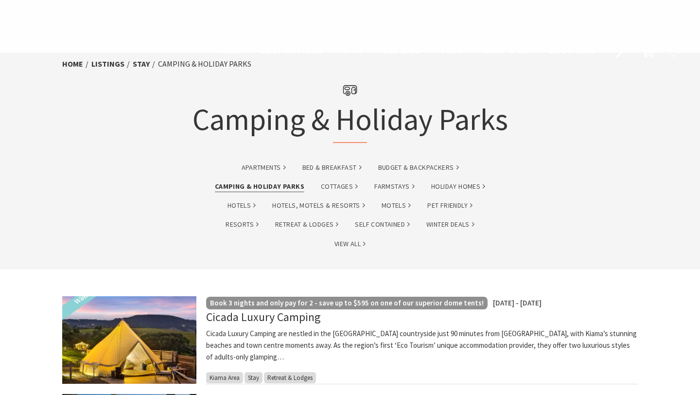  Describe the element at coordinates (228, 50) in the screenshot. I see `span: Home` at that location.